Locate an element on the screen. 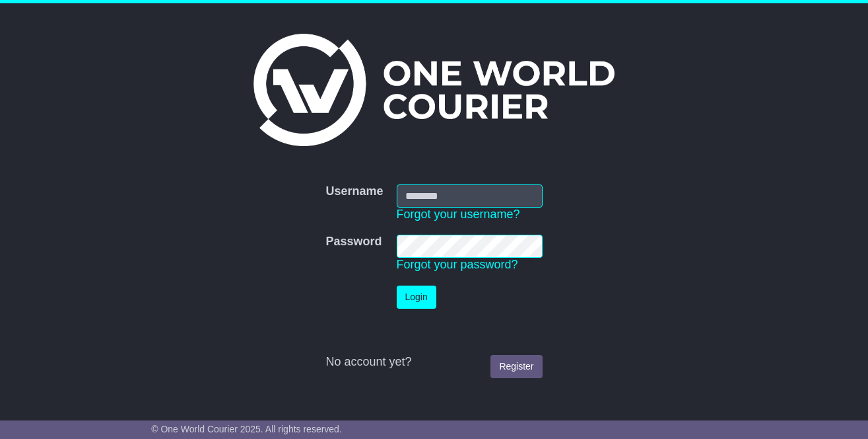  label: Password is located at coordinates (353, 242).